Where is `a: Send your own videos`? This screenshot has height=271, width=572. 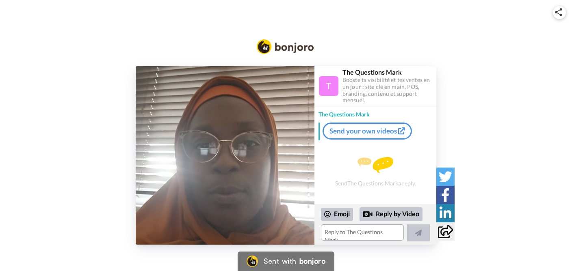
a: Send your own videos is located at coordinates (367, 131).